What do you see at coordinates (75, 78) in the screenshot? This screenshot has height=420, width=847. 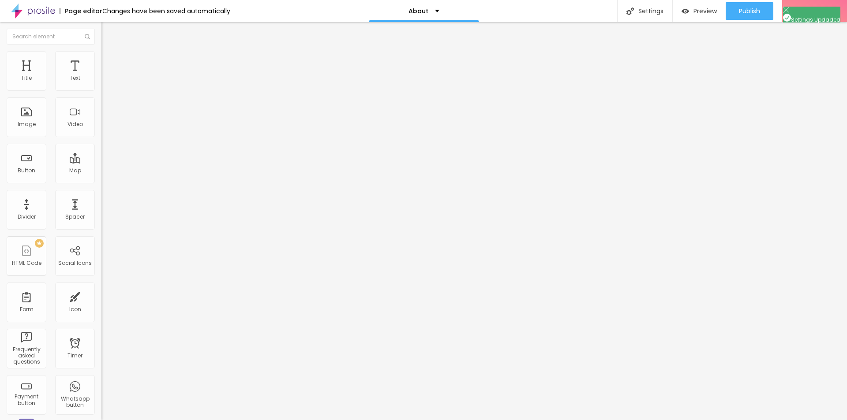 I see `div: Text` at bounding box center [75, 78].